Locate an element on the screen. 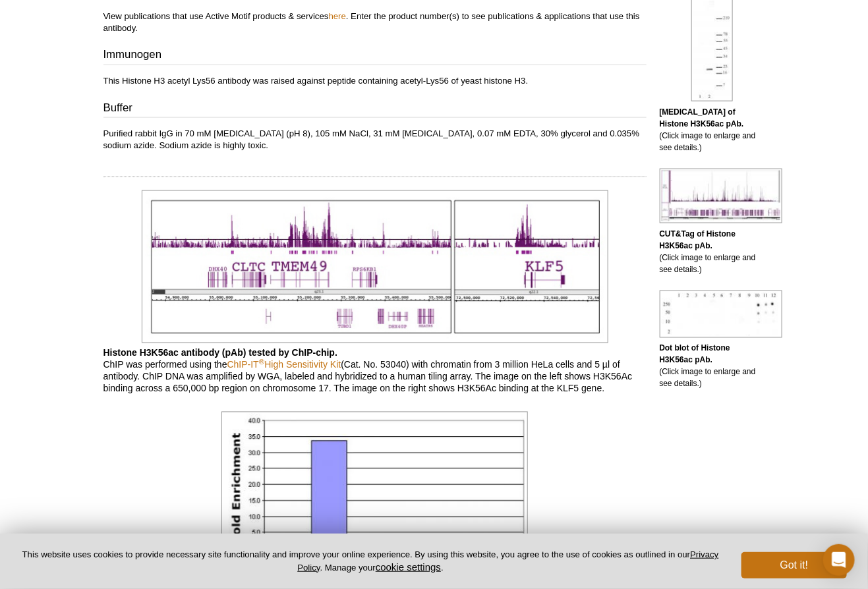 The width and height of the screenshot is (868, 589). p: This website uses cookies to provide necessary site functionality and improve your online experie... is located at coordinates (370, 561).